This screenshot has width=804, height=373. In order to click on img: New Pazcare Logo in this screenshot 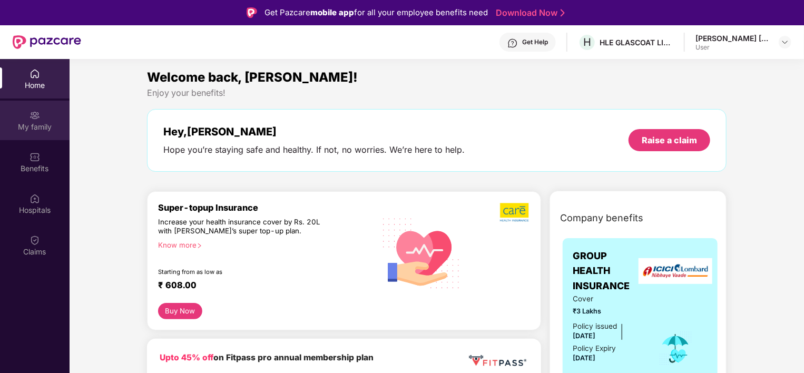, I will do `click(47, 42)`.